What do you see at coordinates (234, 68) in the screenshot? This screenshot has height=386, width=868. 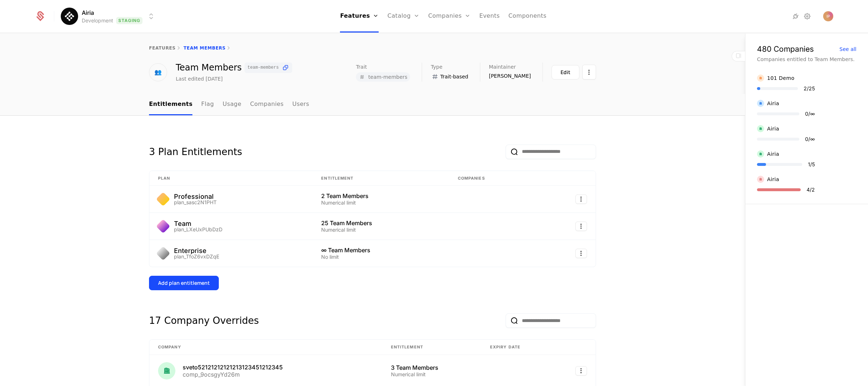 I see `div: Team Members` at bounding box center [234, 68].